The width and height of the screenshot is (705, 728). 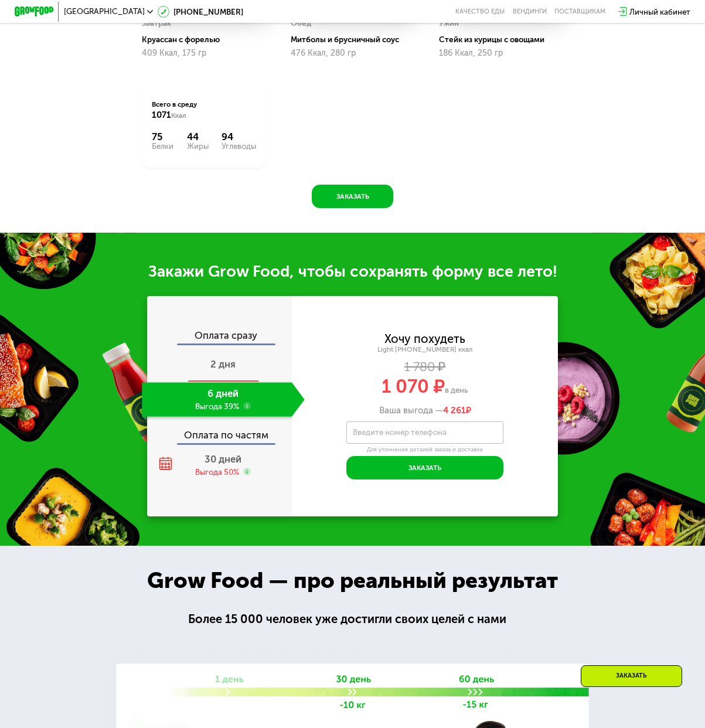 I want to click on div: Личный кабинет, so click(x=660, y=12).